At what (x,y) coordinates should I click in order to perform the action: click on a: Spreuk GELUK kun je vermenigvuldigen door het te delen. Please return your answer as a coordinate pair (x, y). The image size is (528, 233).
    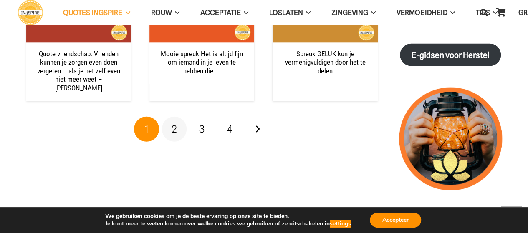
    Looking at the image, I should click on (325, 62).